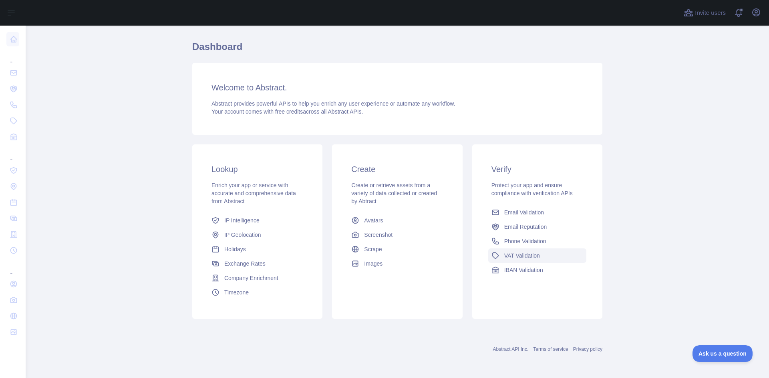  I want to click on span: VAT Validation, so click(522, 256).